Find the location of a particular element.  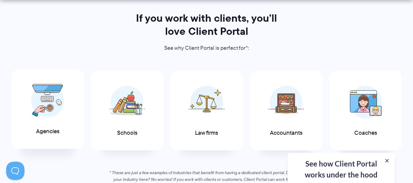

p: See why Client Portal is perfect for*: is located at coordinates (206, 48).